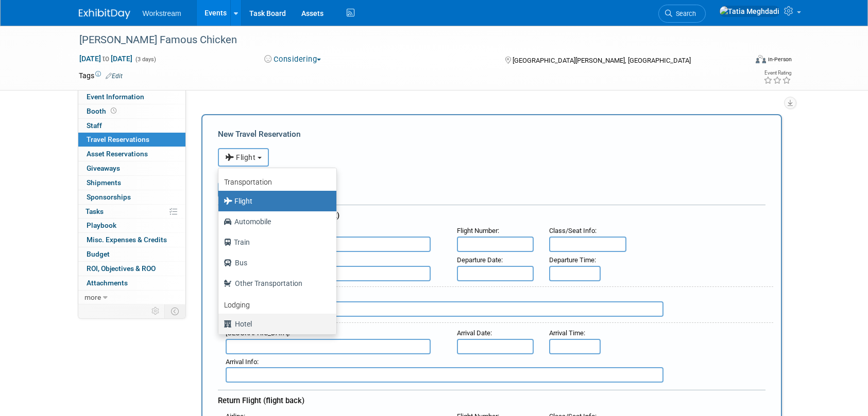 This screenshot has width=868, height=416. I want to click on a: Budget, so click(132, 254).